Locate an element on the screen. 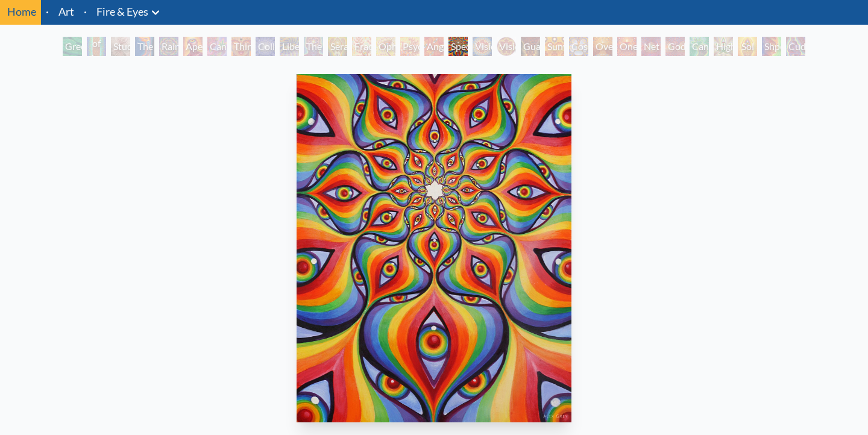 The height and width of the screenshot is (435, 868). div: The Seer is located at coordinates (313, 47).